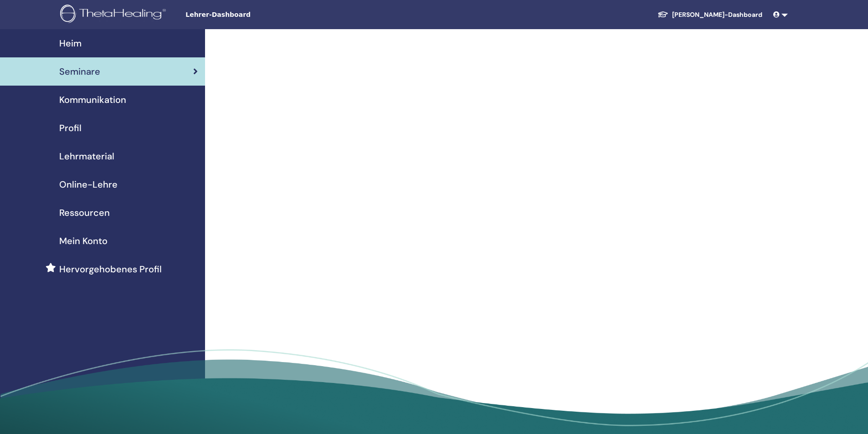 The width and height of the screenshot is (868, 434). What do you see at coordinates (70, 43) in the screenshot?
I see `span: Heim` at bounding box center [70, 43].